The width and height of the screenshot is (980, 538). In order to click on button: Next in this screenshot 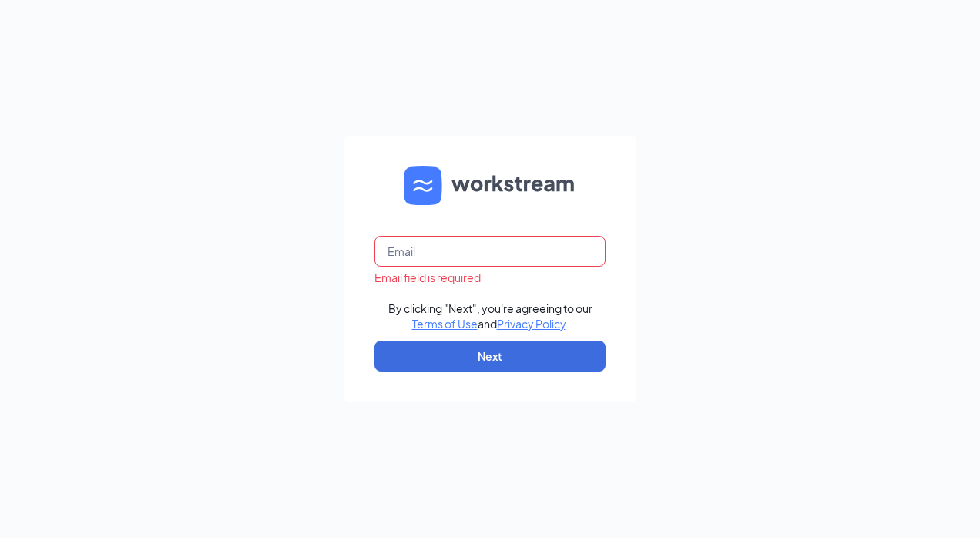, I will do `click(490, 356)`.